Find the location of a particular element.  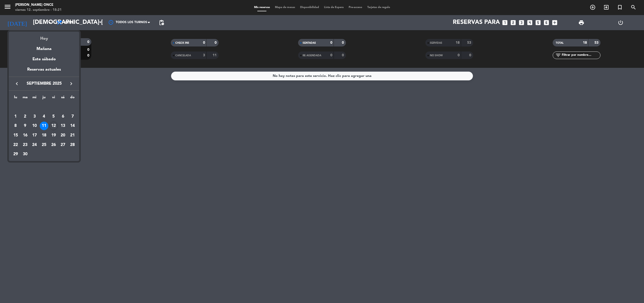

td: 5 de septiembre de 2025 is located at coordinates (54, 117).